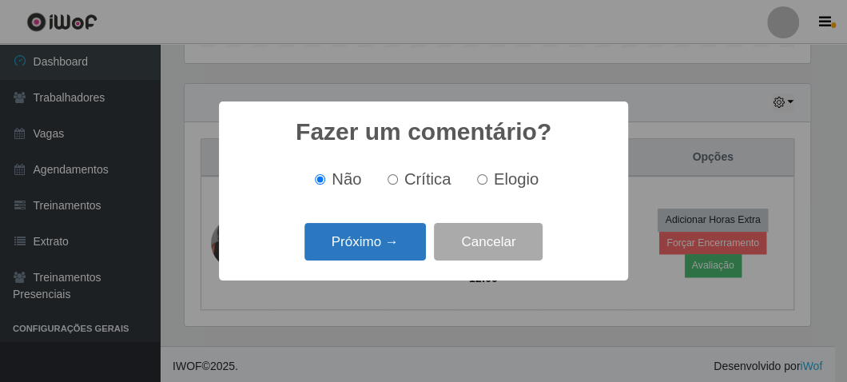  Describe the element at coordinates (365, 241) in the screenshot. I see `button: Próximo →` at that location.